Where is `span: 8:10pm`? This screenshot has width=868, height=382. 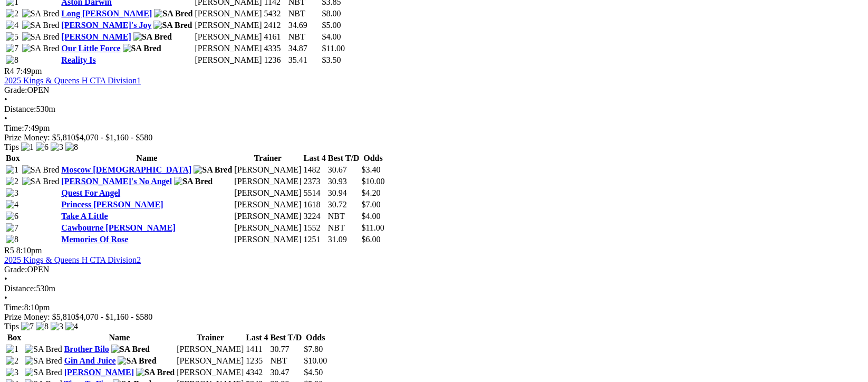
span: 8:10pm is located at coordinates (29, 250).